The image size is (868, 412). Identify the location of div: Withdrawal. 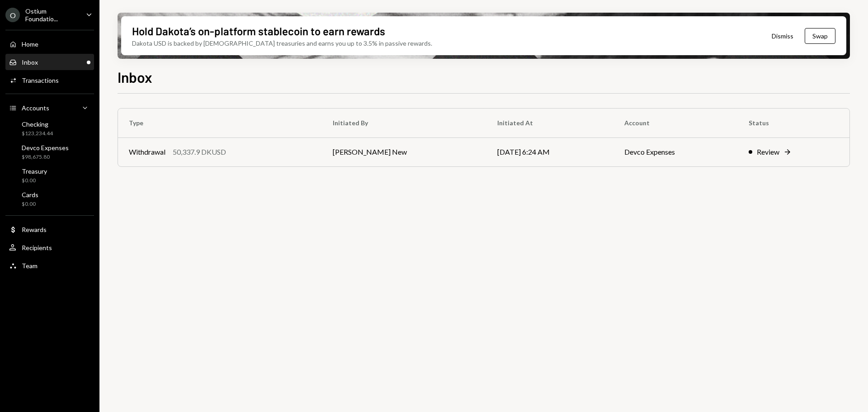
(147, 152).